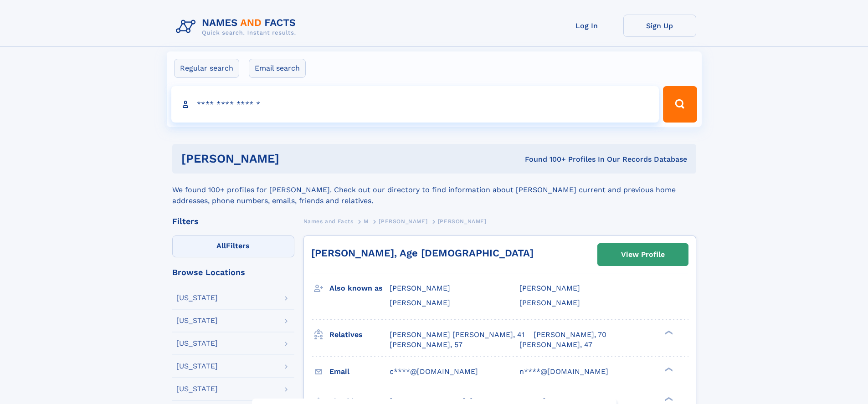 Image resolution: width=868 pixels, height=404 pixels. Describe the element at coordinates (544, 159) in the screenshot. I see `div: Found 100+ Profiles In Our Records Database` at that location.